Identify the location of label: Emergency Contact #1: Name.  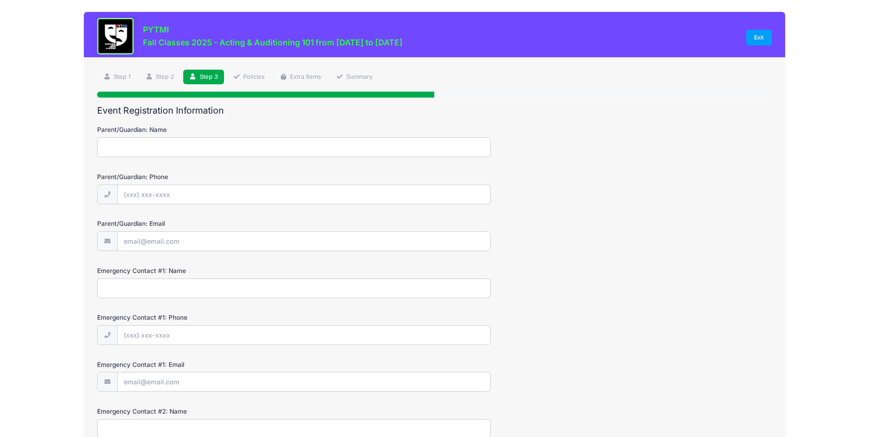
(209, 271).